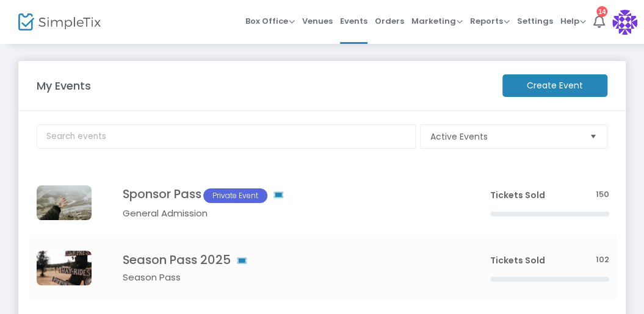 This screenshot has width=644, height=314. What do you see at coordinates (602, 260) in the screenshot?
I see `span: 102` at bounding box center [602, 260].